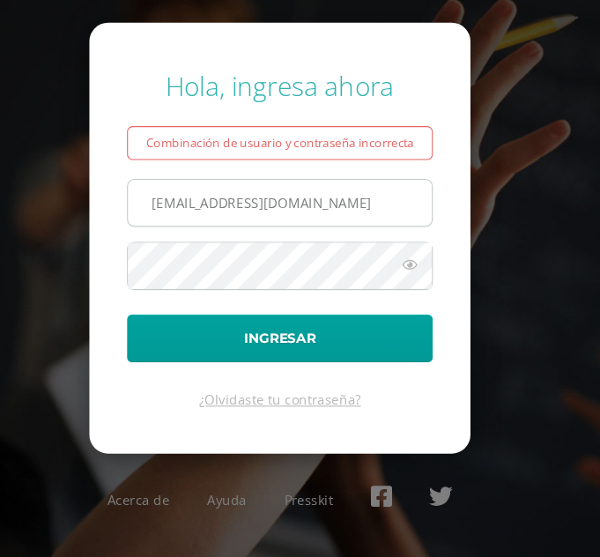 This screenshot has height=557, width=600. Describe the element at coordinates (250, 502) in the screenshot. I see `a: Ayuda` at that location.